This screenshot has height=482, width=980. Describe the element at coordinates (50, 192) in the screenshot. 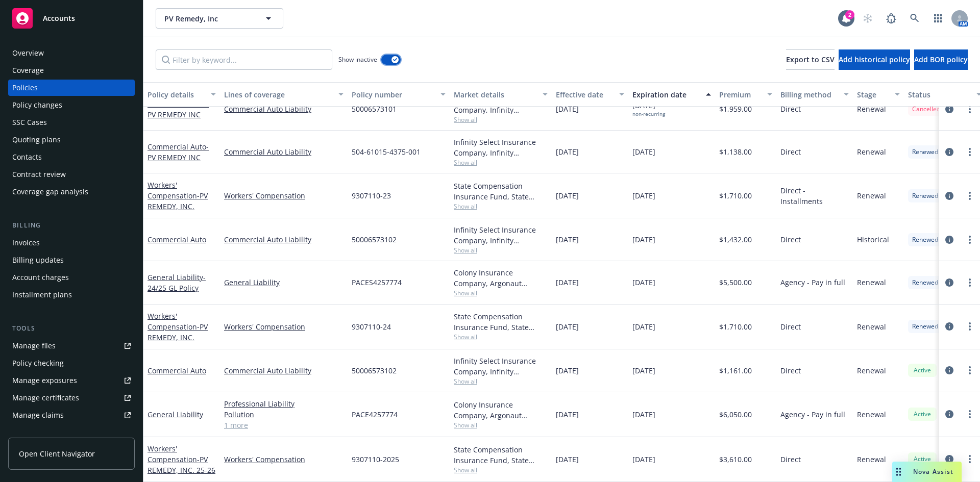

I see `div: Coverage gap analysis` at that location.